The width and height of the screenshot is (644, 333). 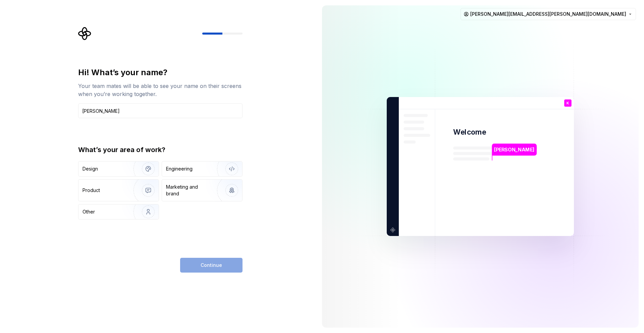 What do you see at coordinates (568, 103) in the screenshot?
I see `p: K` at bounding box center [568, 103].